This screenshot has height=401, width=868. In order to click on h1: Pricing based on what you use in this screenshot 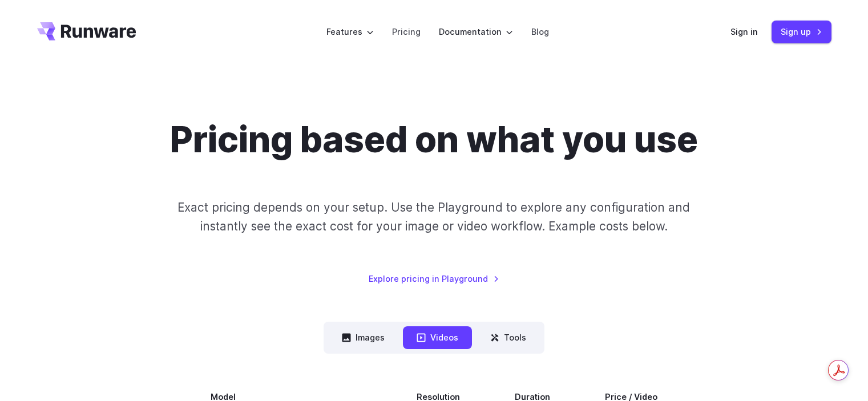, I will do `click(434, 140)`.